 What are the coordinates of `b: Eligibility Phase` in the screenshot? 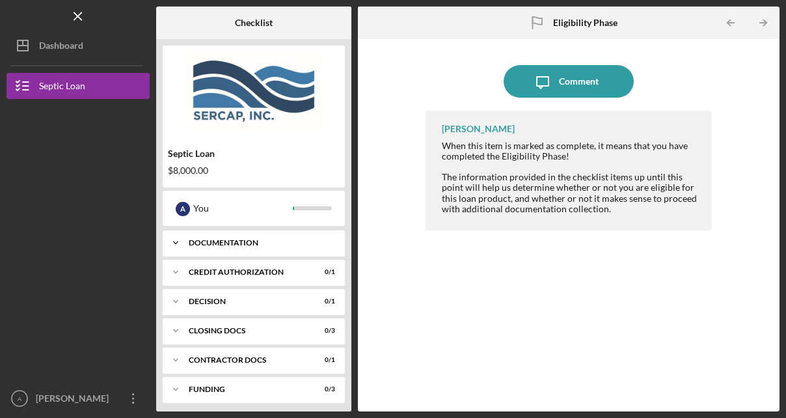 It's located at (585, 23).